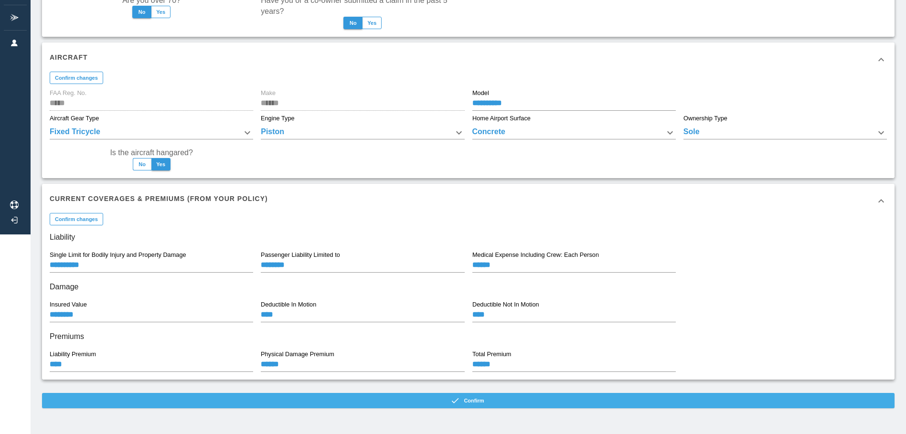 The image size is (906, 434). I want to click on label: FAA Reg. No., so click(68, 93).